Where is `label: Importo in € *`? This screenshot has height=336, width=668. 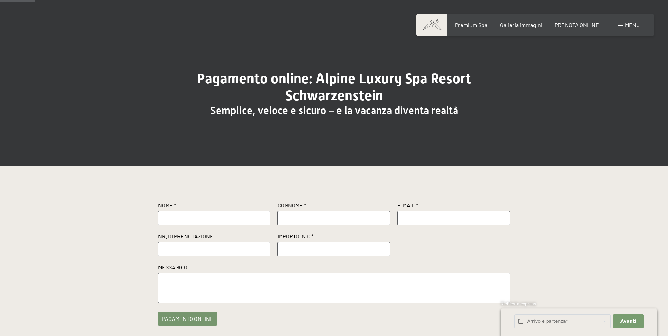
label: Importo in € * is located at coordinates (334, 237).